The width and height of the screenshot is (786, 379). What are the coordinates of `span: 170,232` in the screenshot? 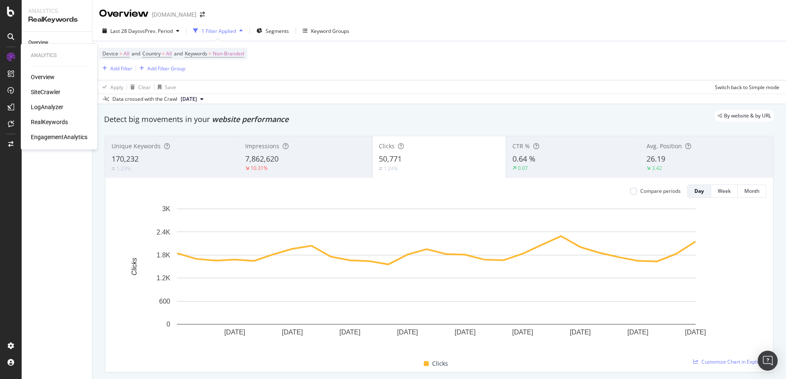 It's located at (125, 159).